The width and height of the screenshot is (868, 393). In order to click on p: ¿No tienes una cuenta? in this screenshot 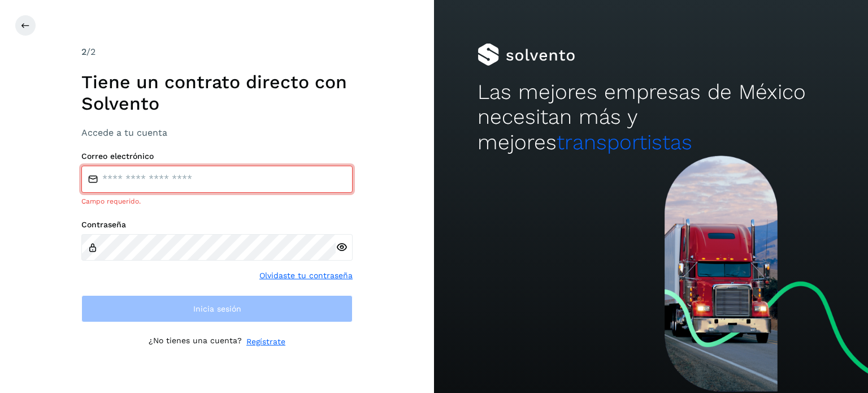, I will do `click(195, 341)`.